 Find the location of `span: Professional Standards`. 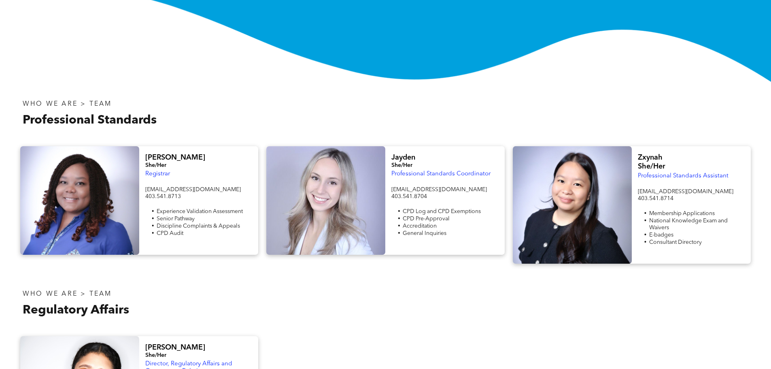

span: Professional Standards is located at coordinates (89, 120).